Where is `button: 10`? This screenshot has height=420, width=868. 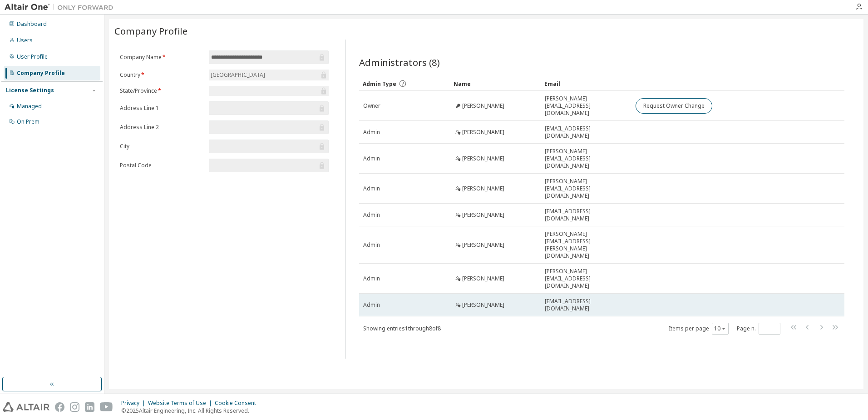 button: 10 is located at coordinates (720, 328).